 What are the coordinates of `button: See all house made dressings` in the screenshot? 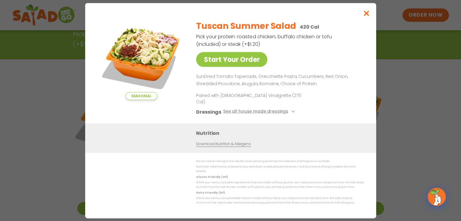 It's located at (260, 112).